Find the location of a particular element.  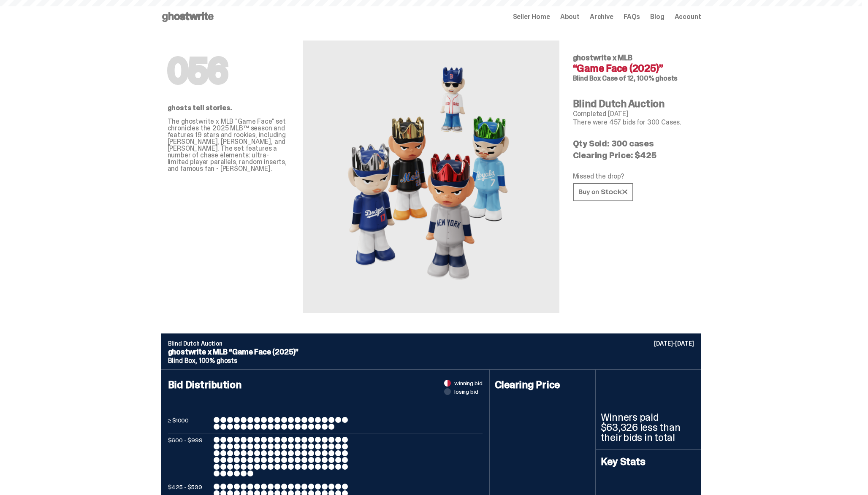

p: There were 457 bids for 300 Cases. is located at coordinates (634, 123).